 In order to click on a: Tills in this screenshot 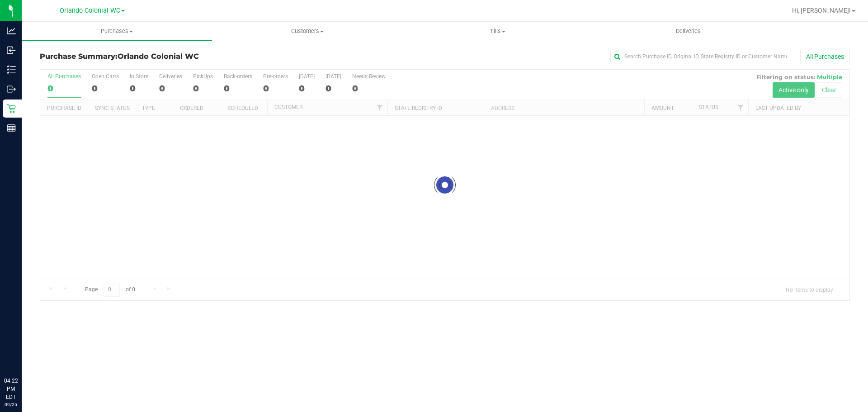, I will do `click(497, 31)`.